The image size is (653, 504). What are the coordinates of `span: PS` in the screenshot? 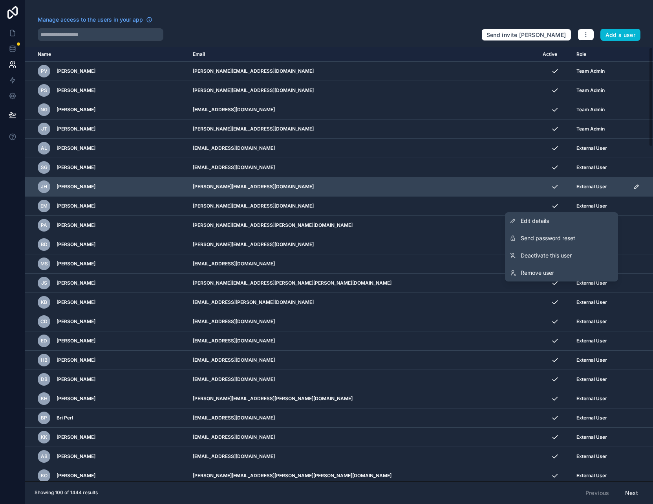 It's located at (44, 90).